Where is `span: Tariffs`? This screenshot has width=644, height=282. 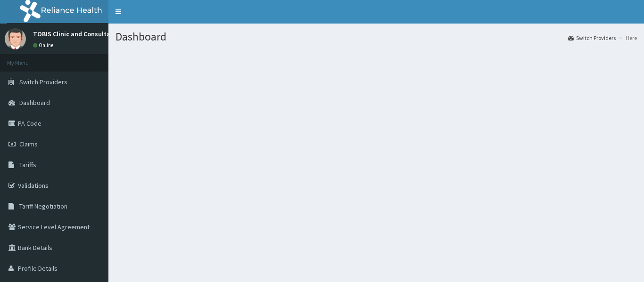 span: Tariffs is located at coordinates (28, 165).